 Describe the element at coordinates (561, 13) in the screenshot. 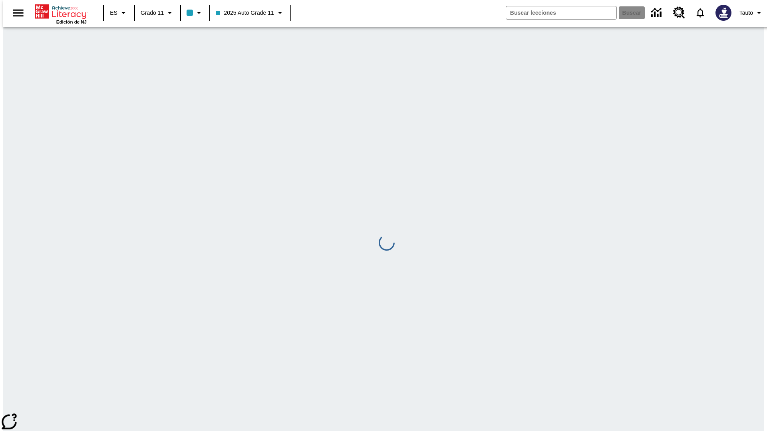

I see `input: Buscar campo` at that location.